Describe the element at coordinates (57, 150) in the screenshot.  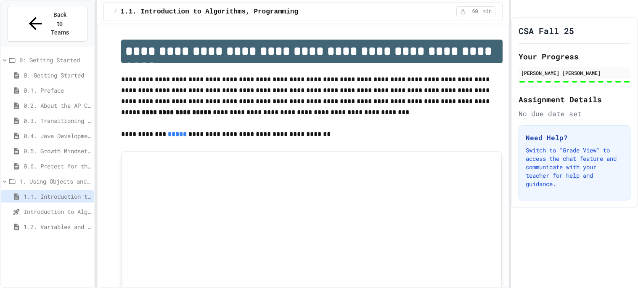
I see `span: 0.5. Growth Mindset and Pair Programming` at that location.